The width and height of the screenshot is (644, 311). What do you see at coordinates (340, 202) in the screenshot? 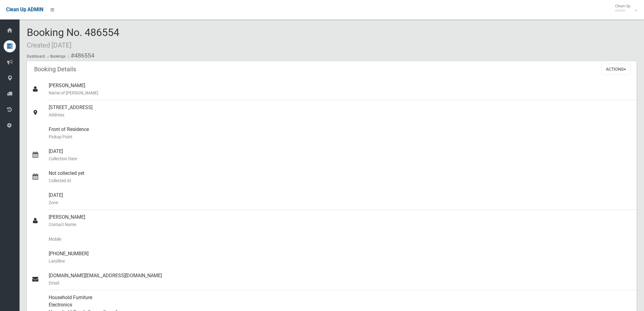
I see `small: Zone` at bounding box center [340, 202].